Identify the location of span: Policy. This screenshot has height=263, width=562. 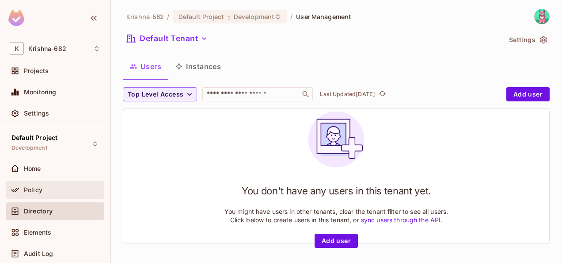
(33, 190).